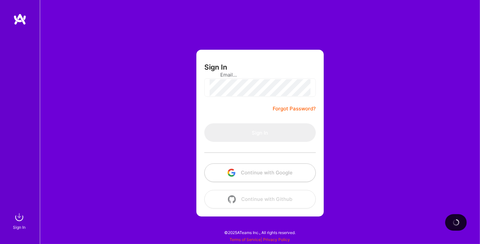 The height and width of the screenshot is (244, 480). I want to click on button: Continue with Github, so click(260, 199).